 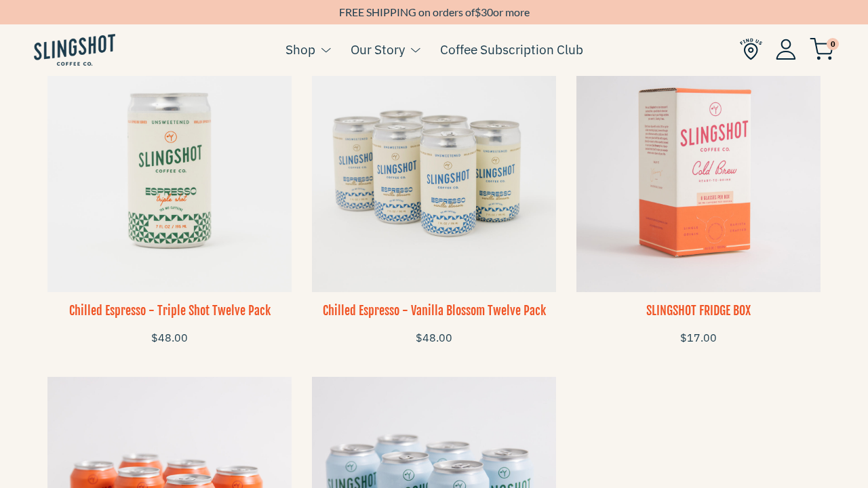 I want to click on img: cart, so click(x=822, y=49).